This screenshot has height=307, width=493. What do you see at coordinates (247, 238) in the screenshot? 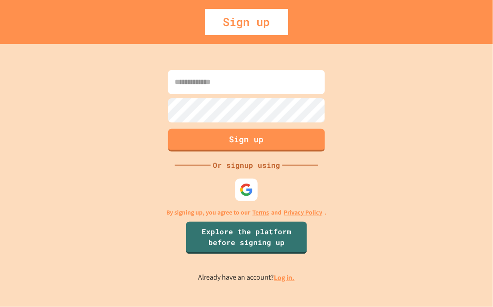
I see `a: Explore the platform before signing up` at bounding box center [247, 238].